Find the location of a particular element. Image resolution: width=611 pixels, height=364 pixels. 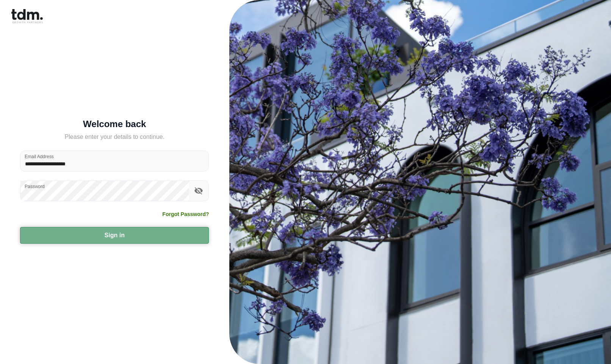

h5: Welcome back is located at coordinates (114, 124).